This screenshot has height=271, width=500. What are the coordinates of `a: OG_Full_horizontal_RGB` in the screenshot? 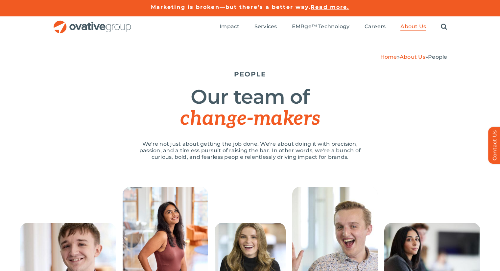 It's located at (92, 23).